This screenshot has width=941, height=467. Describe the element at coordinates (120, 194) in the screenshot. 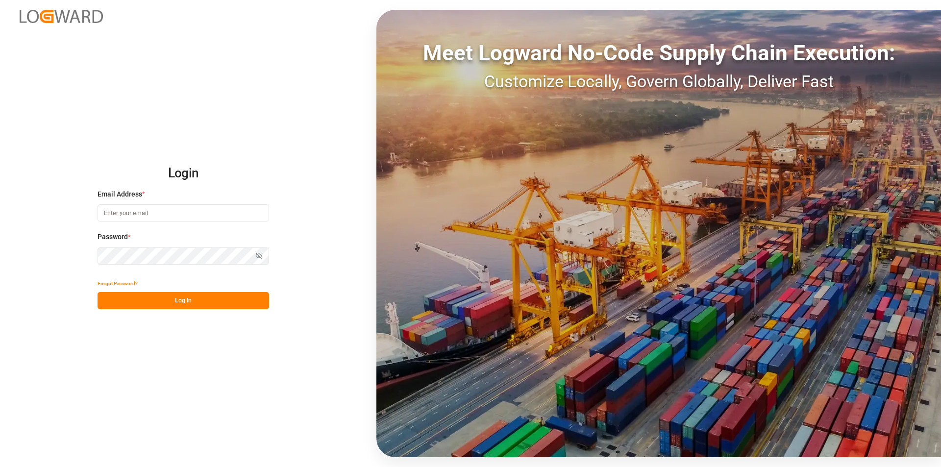

I see `span: Email Address` at that location.